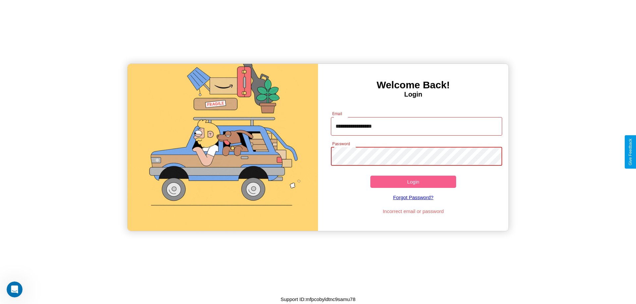 Image resolution: width=636 pixels, height=304 pixels. What do you see at coordinates (413, 211) in the screenshot?
I see `p: Incorrect email or password` at bounding box center [413, 211].